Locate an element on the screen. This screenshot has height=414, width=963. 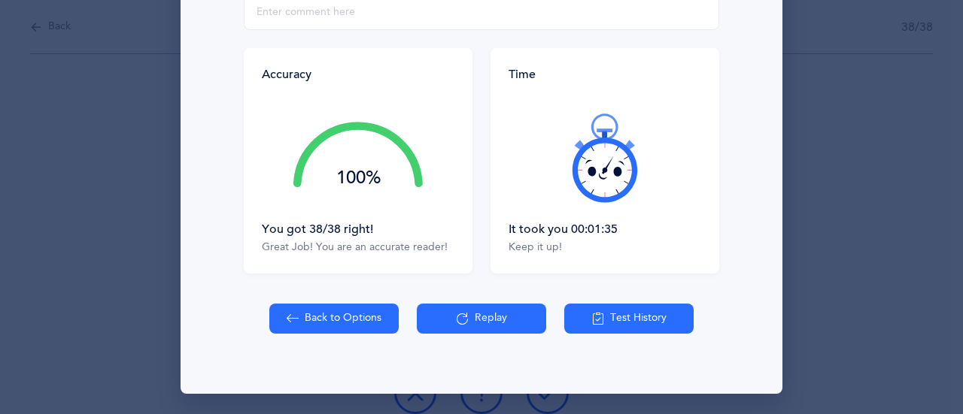
div: You got 38/38 right! is located at coordinates (358, 229).